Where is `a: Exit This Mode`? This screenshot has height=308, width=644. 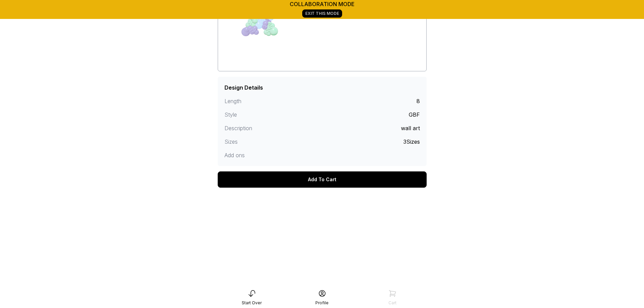
a: Exit This Mode is located at coordinates (322, 14).